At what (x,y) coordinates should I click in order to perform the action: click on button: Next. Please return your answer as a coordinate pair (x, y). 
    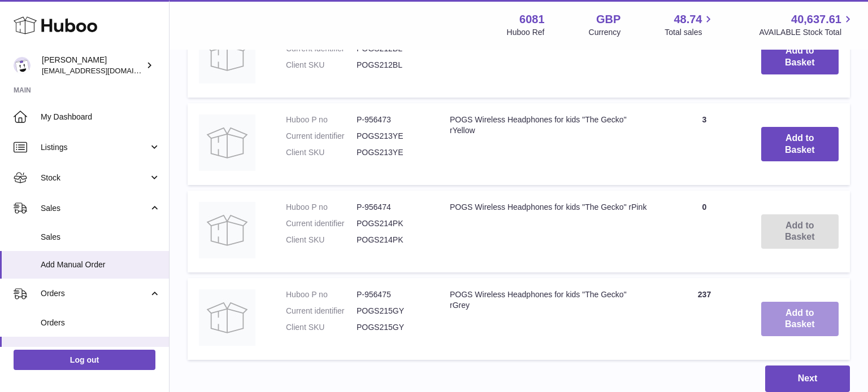
    Looking at the image, I should click on (807, 379).